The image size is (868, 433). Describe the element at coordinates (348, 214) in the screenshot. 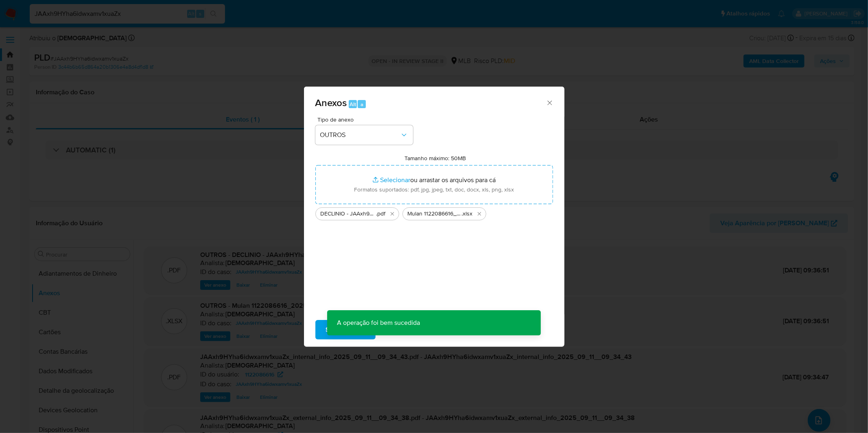

I see `span: DECLINIO - JAAxh9HYha6idwxamv1xuaZx - CNPJ 43897026000197 - M C CARVALHO COMBUSTIVEL LTDA` at that location.